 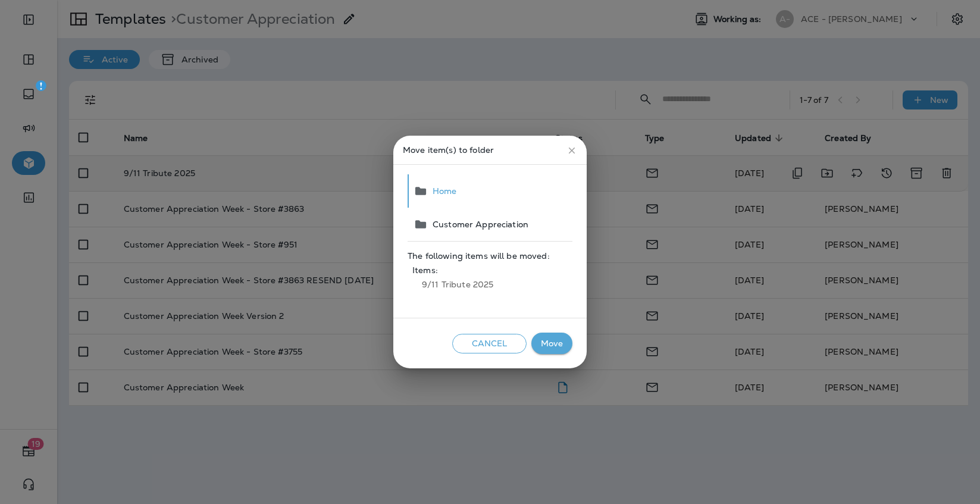 What do you see at coordinates (443, 191) in the screenshot?
I see `span: Home` at bounding box center [443, 191].